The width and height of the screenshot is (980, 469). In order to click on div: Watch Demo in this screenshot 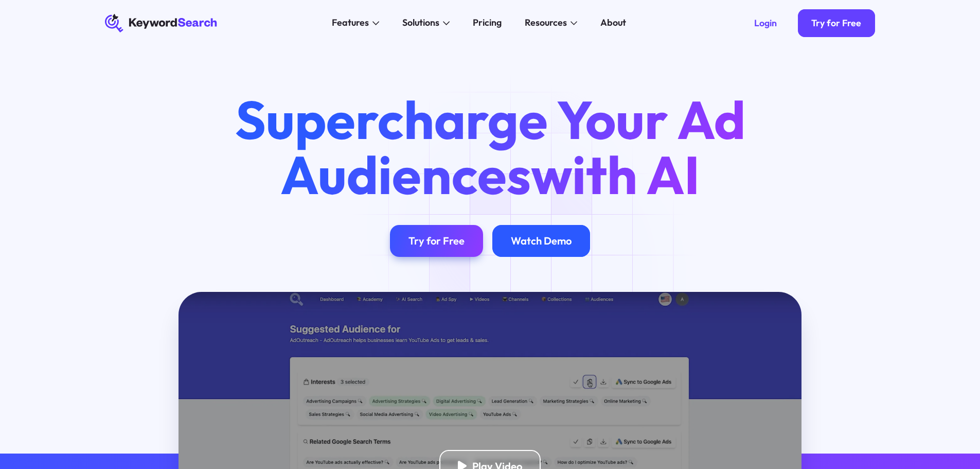, I will do `click(541, 240)`.